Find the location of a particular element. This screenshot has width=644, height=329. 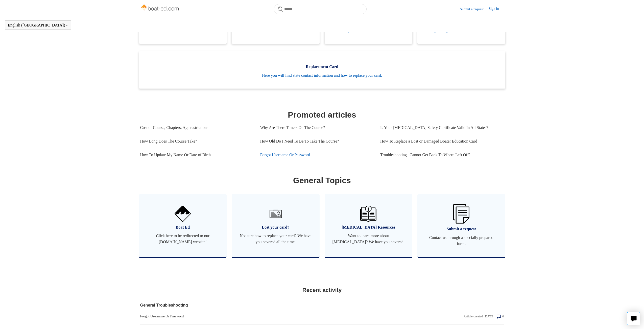

a: Replacement Card Here you will find state contact information and how to replace your card. is located at coordinates (322, 70).